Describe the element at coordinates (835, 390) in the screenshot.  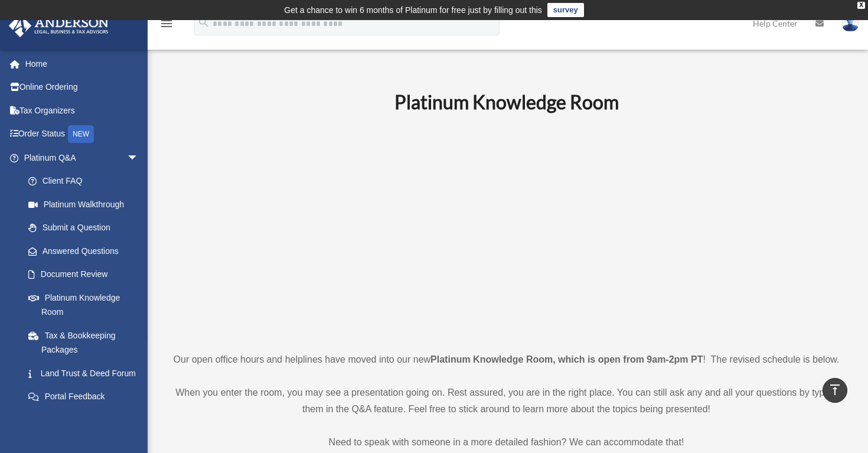
I see `i: vertical_align_top` at that location.